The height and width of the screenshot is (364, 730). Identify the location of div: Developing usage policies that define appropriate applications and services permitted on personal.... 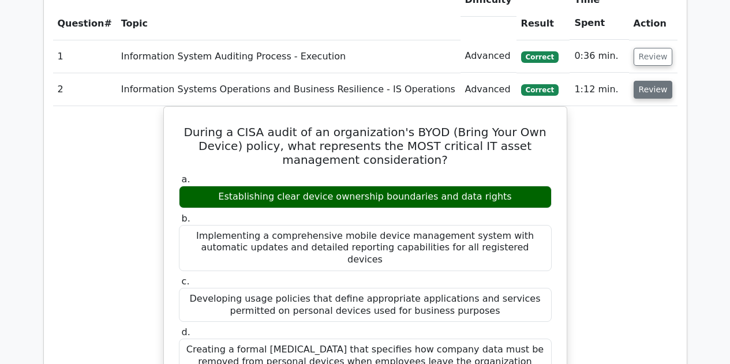
(365, 305).